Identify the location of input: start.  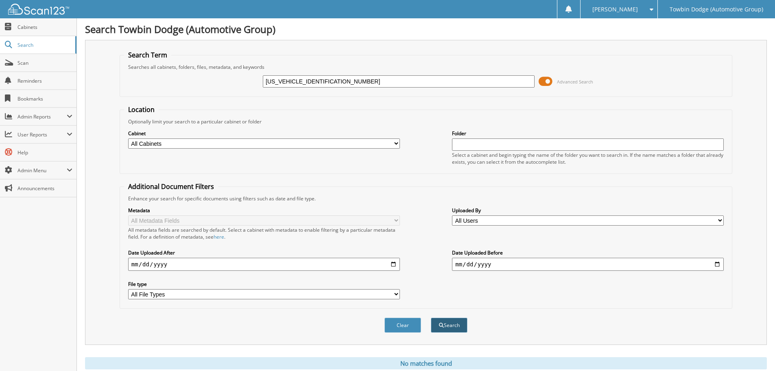
(264, 264).